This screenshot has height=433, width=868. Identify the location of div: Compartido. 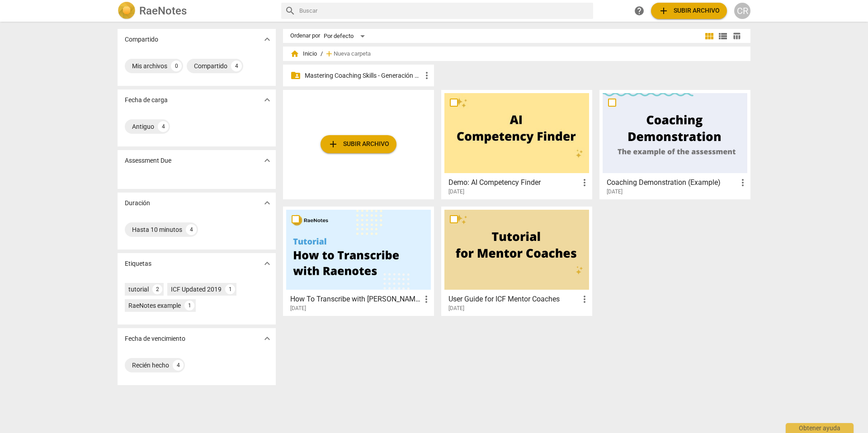
(211, 66).